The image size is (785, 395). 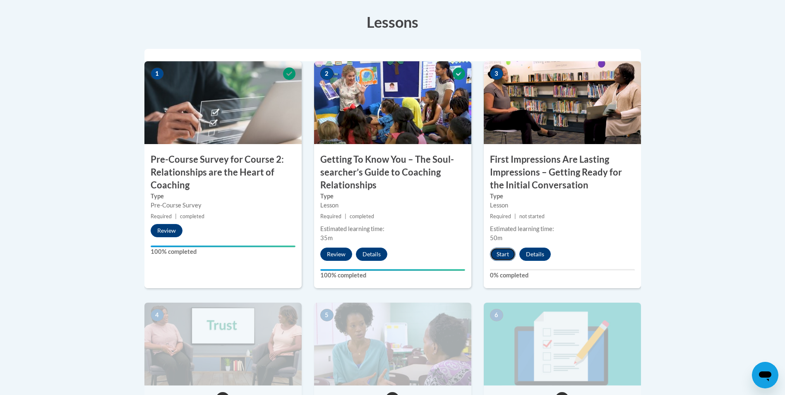 What do you see at coordinates (532, 216) in the screenshot?
I see `span: not started` at bounding box center [532, 216].